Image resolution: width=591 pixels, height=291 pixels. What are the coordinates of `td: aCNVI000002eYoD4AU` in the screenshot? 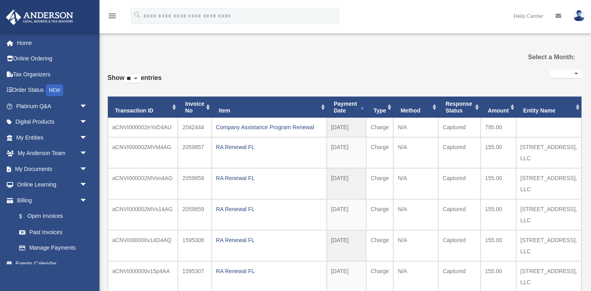 It's located at (143, 127).